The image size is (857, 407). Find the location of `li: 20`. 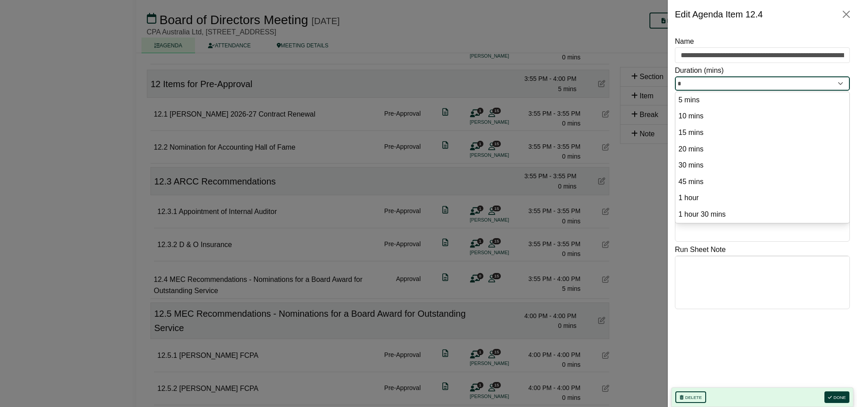

li: 20 is located at coordinates (763, 149).